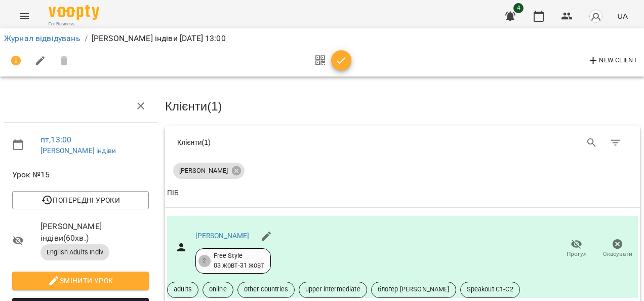 Image resolution: width=644 pixels, height=301 pixels. I want to click on a: Журнал відвідувань, so click(42, 38).